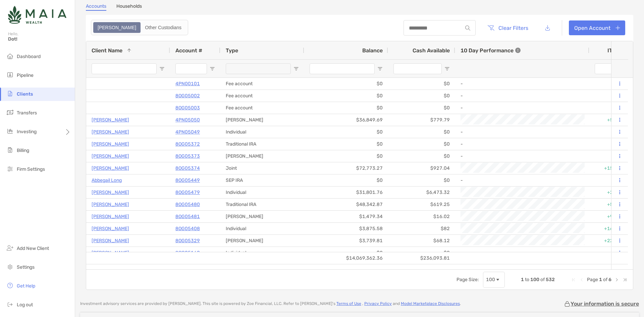  What do you see at coordinates (107, 50) in the screenshot?
I see `span: Client Name` at bounding box center [107, 50].